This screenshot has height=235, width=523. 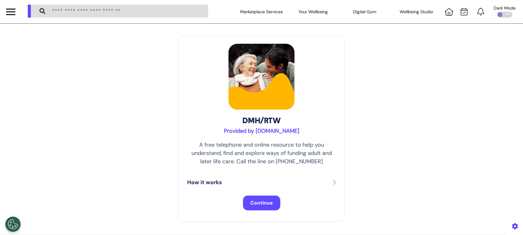 I want to click on div: Marketplace Services, so click(x=262, y=12).